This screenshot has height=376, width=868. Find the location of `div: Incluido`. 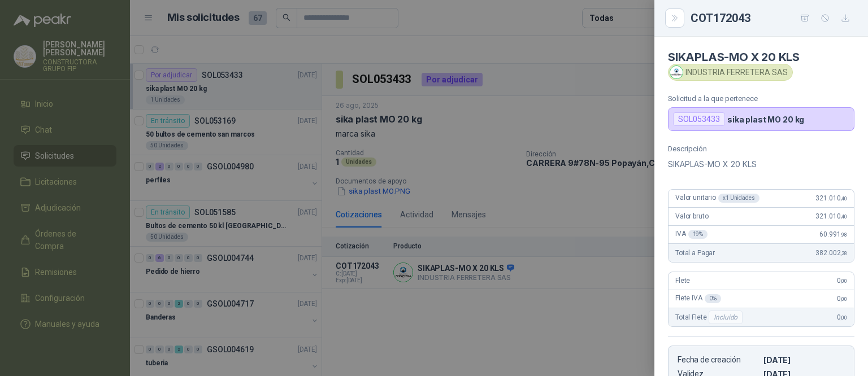

div: Incluido is located at coordinates (726, 318).